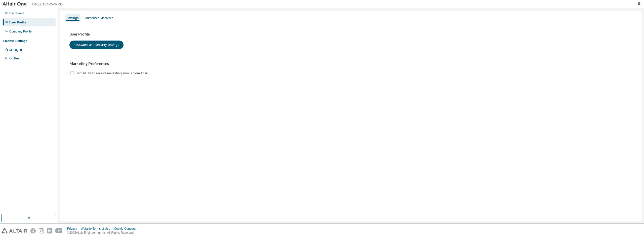 The image size is (644, 238). Describe the element at coordinates (33, 231) in the screenshot. I see `img: facebook.svg` at that location.